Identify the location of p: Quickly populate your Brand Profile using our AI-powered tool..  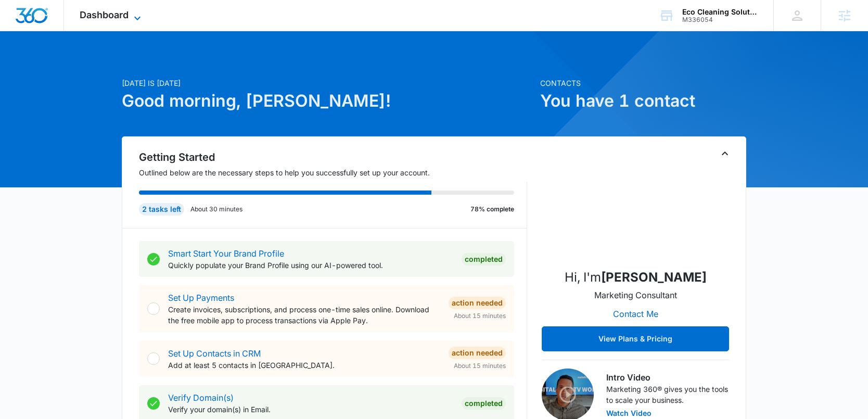
(310, 265).